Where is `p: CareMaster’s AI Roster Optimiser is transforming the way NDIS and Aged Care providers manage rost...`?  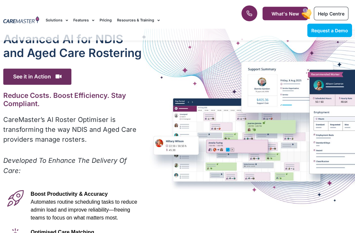
p: CareMaster’s AI Roster Optimiser is transforming the way NDIS and Aged Care providers manage rost... is located at coordinates (73, 130).